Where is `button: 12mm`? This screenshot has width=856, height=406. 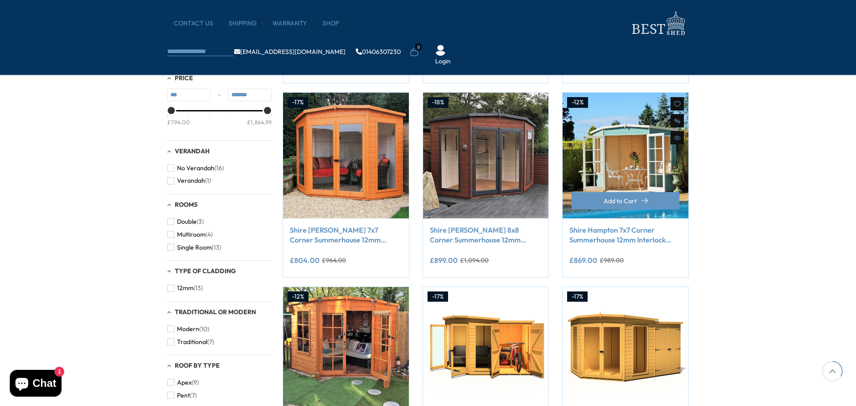
button: 12mm is located at coordinates (185, 288).